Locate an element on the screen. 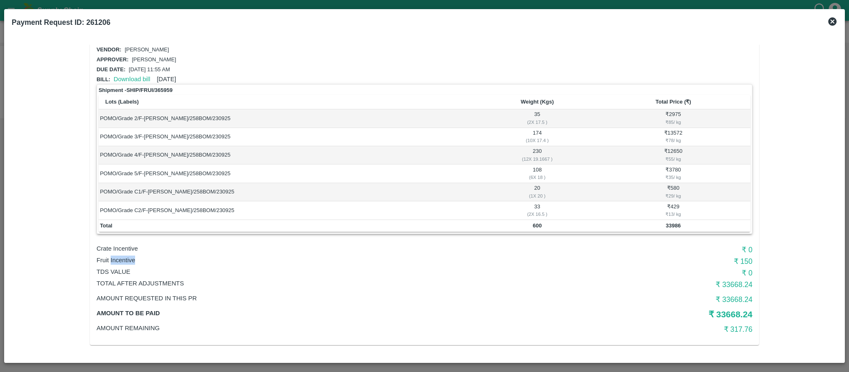 The image size is (849, 372). td: ₹ 2975 is located at coordinates (673, 119).